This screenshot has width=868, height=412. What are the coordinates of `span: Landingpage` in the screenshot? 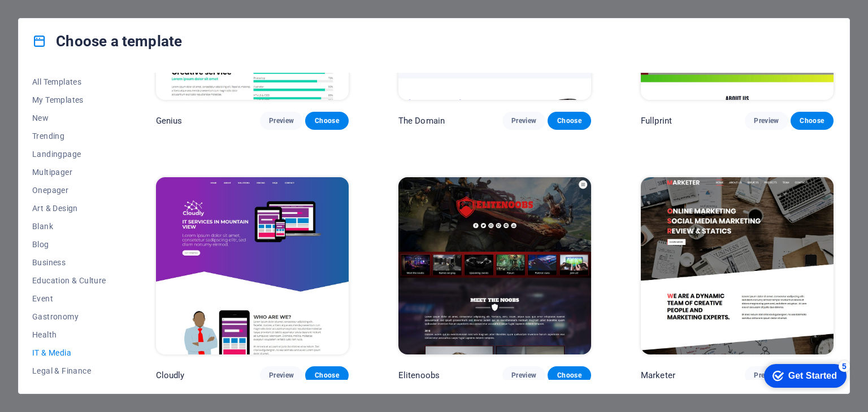 It's located at (69, 154).